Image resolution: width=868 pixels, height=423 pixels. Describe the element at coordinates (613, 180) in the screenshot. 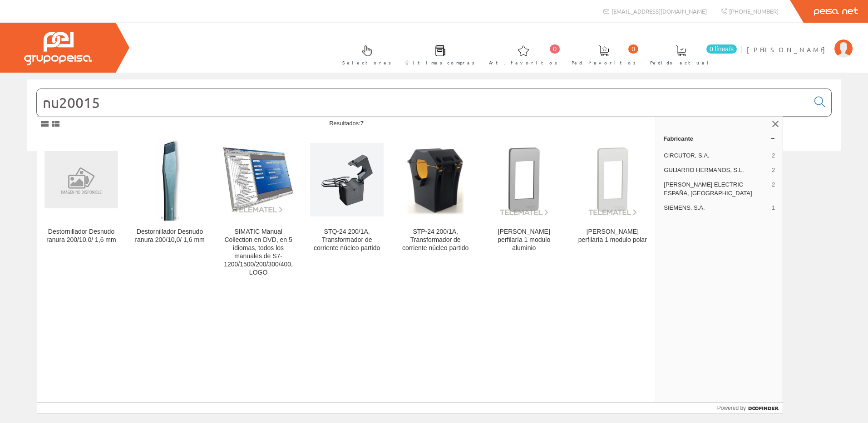

I see `img: Marco perfilaría 1 modulo polar` at that location.